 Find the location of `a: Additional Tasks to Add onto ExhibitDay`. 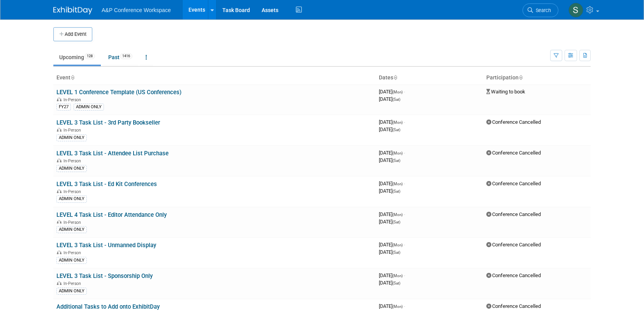

a: Additional Tasks to Add onto ExhibitDay is located at coordinates (108, 307).